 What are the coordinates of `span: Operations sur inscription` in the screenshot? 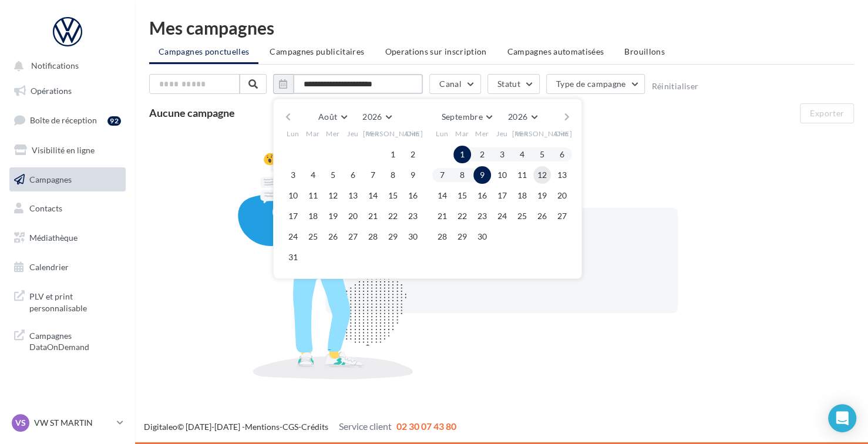 It's located at (435, 51).